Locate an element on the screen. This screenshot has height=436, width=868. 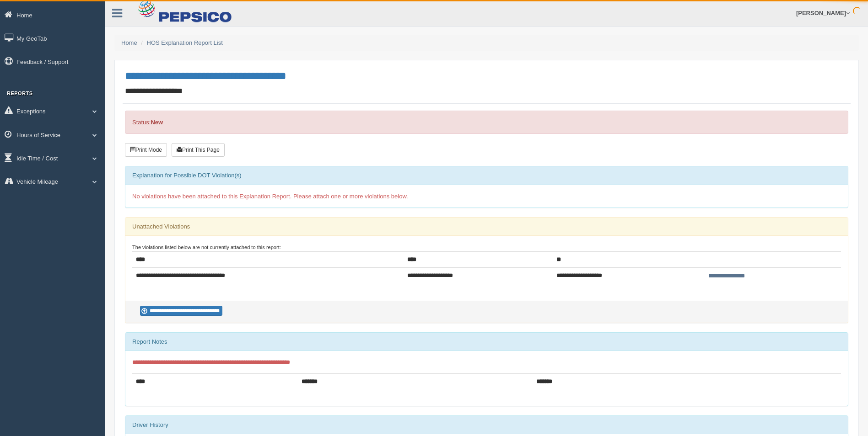
strong: New is located at coordinates (156, 122).